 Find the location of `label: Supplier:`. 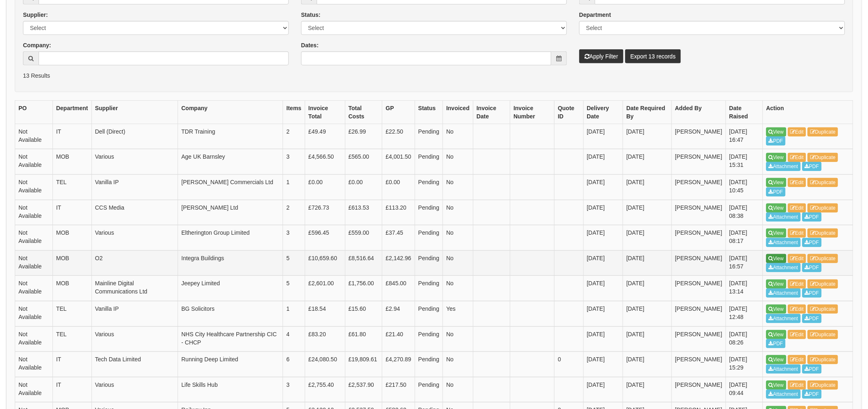

label: Supplier: is located at coordinates (35, 15).